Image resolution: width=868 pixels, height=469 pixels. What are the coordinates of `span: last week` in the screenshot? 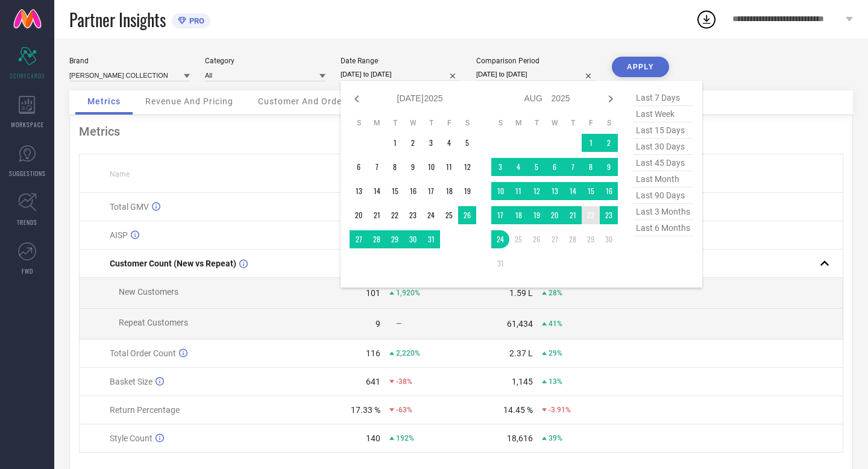 It's located at (663, 114).